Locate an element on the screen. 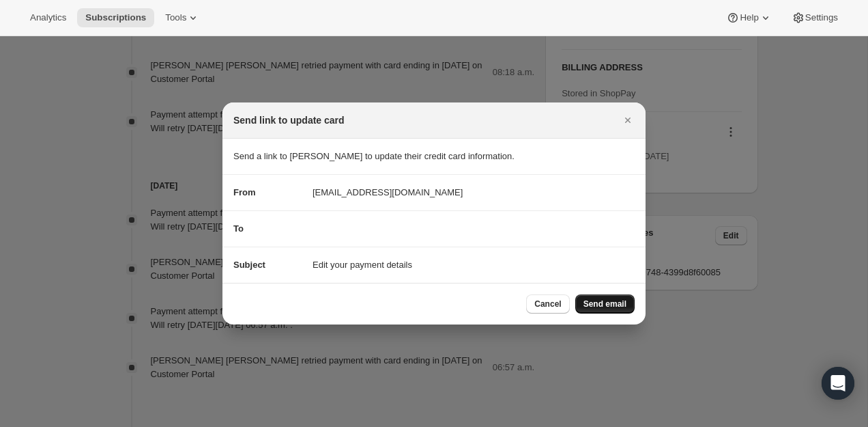  h2: Send link to update card is located at coordinates (289, 120).